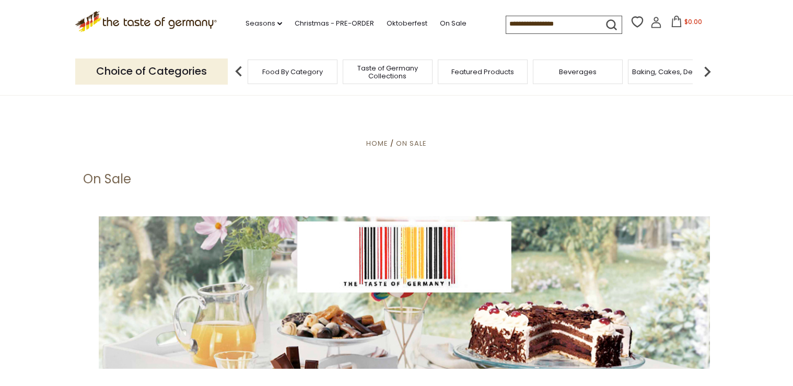  I want to click on span: Baking, Cakes, Desserts, so click(672, 72).